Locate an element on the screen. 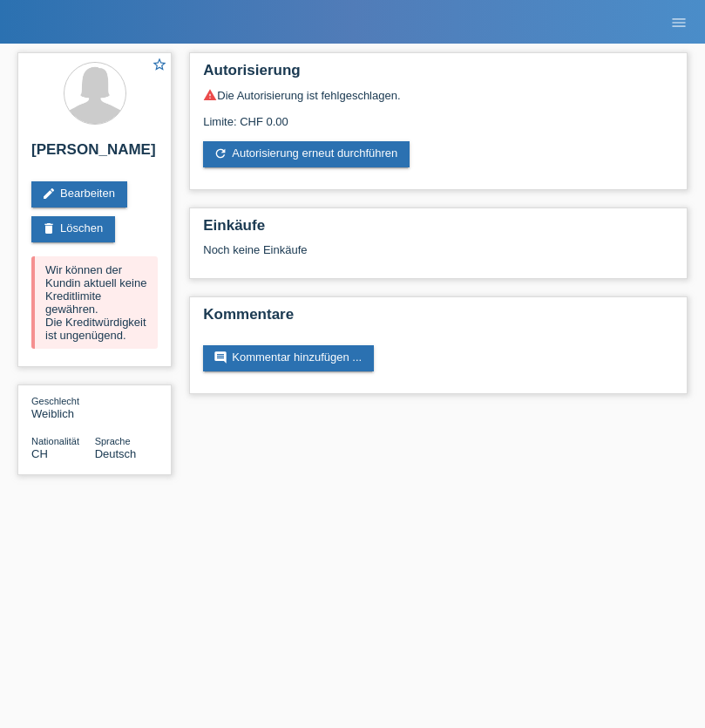  a: star_border is located at coordinates (160, 66).